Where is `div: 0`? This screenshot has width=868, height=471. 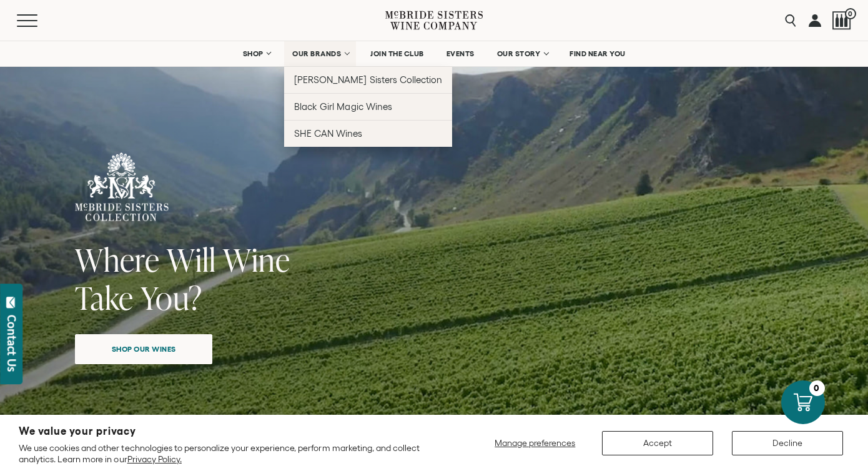 div: 0 is located at coordinates (817, 388).